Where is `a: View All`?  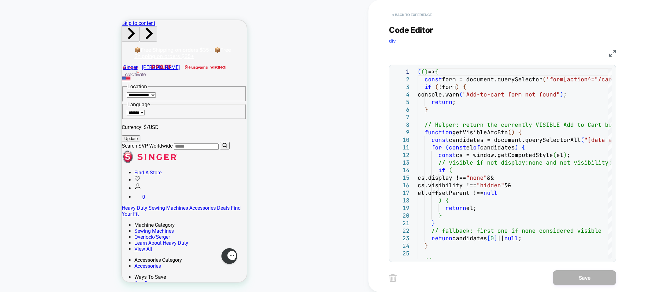 a: View All is located at coordinates (21, 229).